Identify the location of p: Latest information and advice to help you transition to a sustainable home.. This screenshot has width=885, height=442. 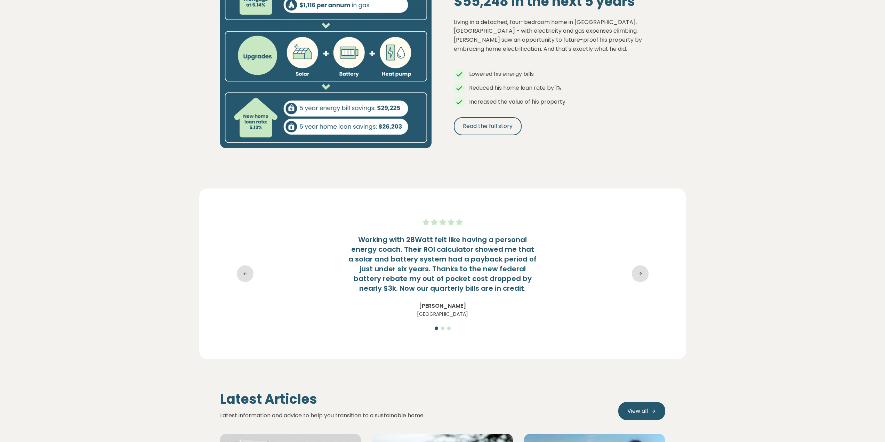
(416, 416).